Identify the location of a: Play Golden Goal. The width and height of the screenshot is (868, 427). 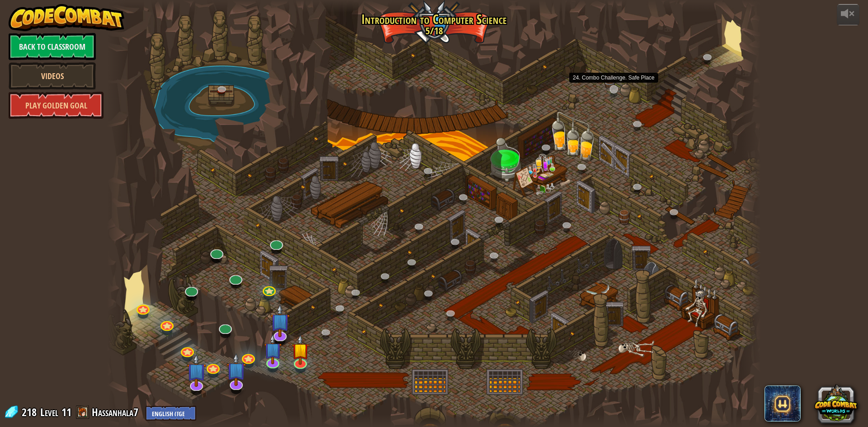
(56, 105).